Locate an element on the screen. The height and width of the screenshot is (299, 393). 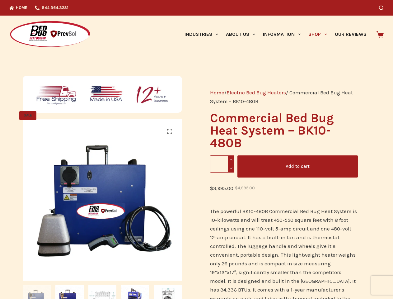
img: Prevsol/Bed Bug Heat Doctor is located at coordinates (50, 34).